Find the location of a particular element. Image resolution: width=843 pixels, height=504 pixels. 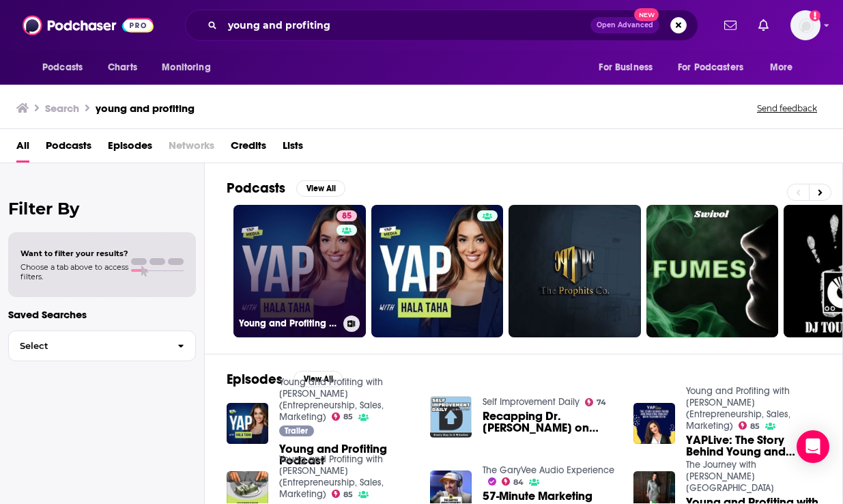

span: Monitoring is located at coordinates (186, 68).